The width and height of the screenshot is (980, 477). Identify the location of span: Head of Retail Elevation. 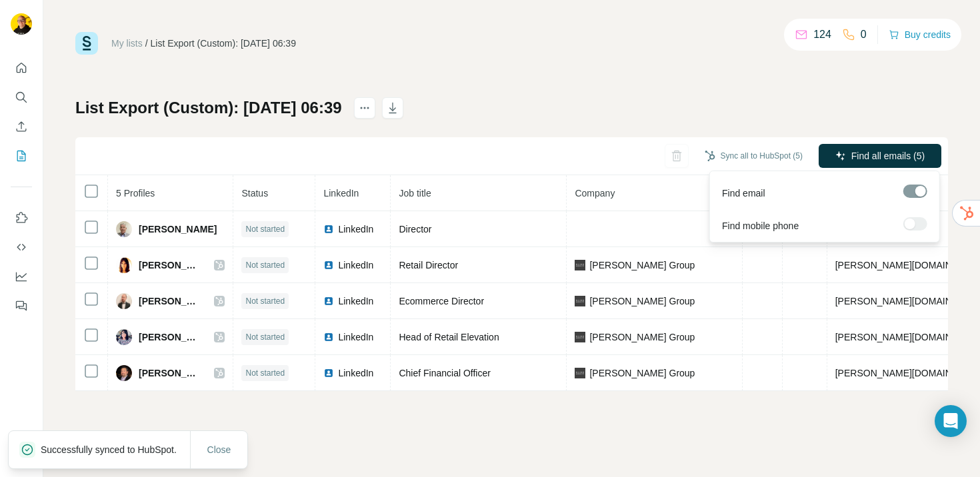
(448, 337).